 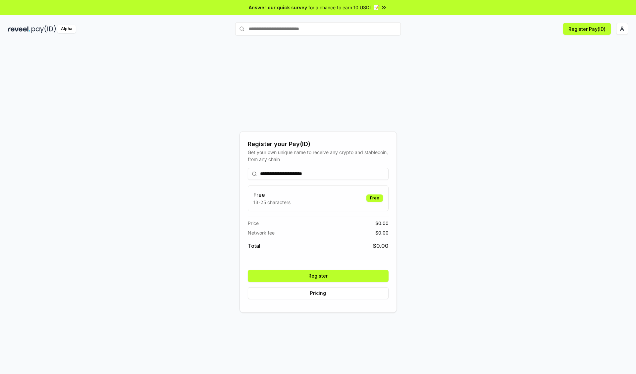 What do you see at coordinates (374, 198) in the screenshot?
I see `div: Free` at bounding box center [374, 198].